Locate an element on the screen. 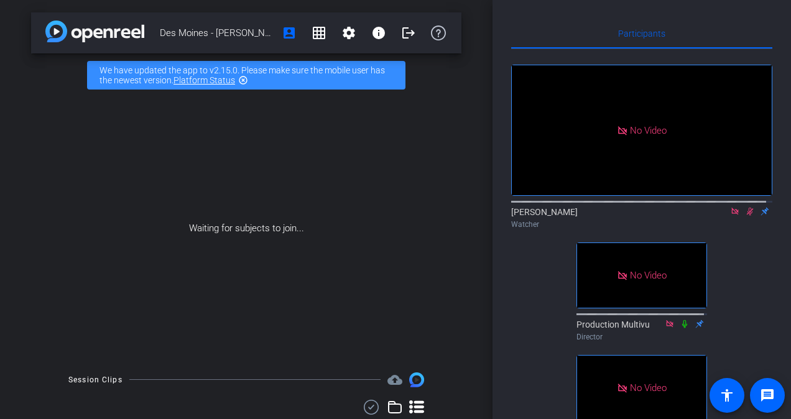 The width and height of the screenshot is (791, 419). mat-icon: account_box is located at coordinates (289, 33).